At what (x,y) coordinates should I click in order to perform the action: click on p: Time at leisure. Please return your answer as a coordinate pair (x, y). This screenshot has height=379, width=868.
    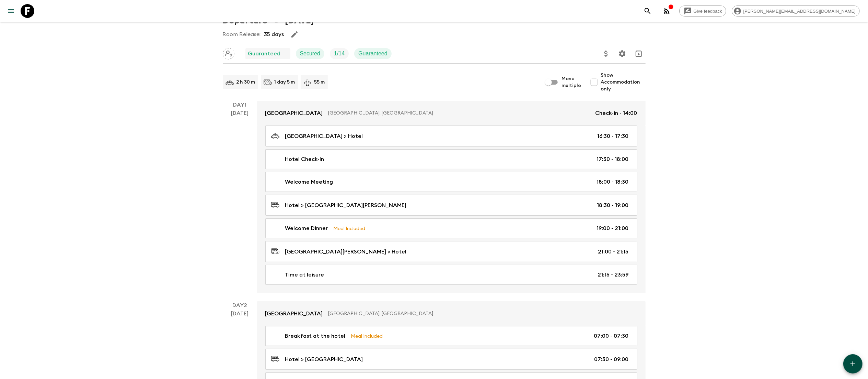
    Looking at the image, I should click on (305, 274).